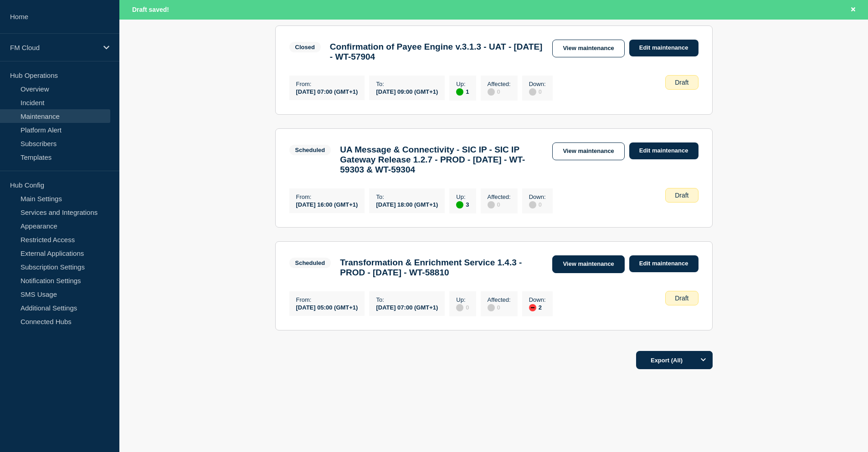 Image resolution: width=868 pixels, height=452 pixels. I want to click on div: down, so click(533, 308).